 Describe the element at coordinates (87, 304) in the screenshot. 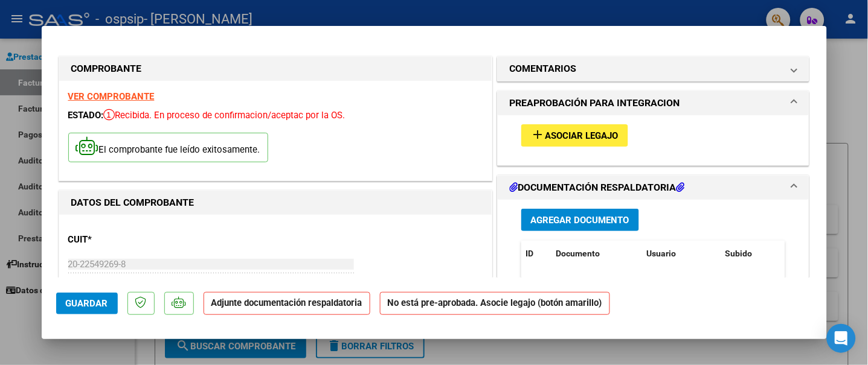

I see `span: Guardar` at that location.